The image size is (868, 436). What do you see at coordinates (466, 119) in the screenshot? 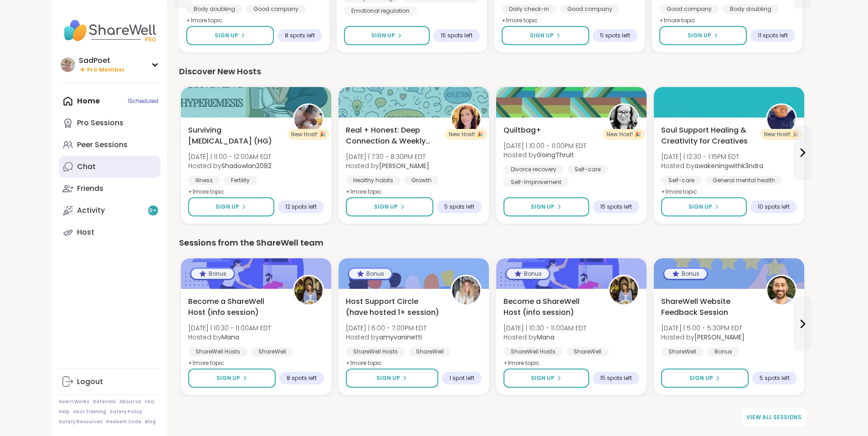
I see `img: Charlie_Lovewitch` at bounding box center [466, 119].